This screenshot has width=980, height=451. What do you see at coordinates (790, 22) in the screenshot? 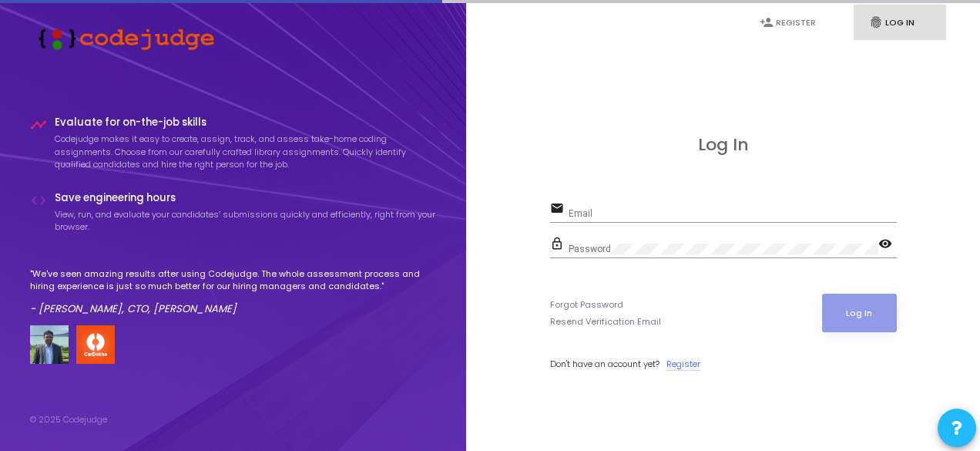
I see `a: person_addRegister` at bounding box center [790, 22].